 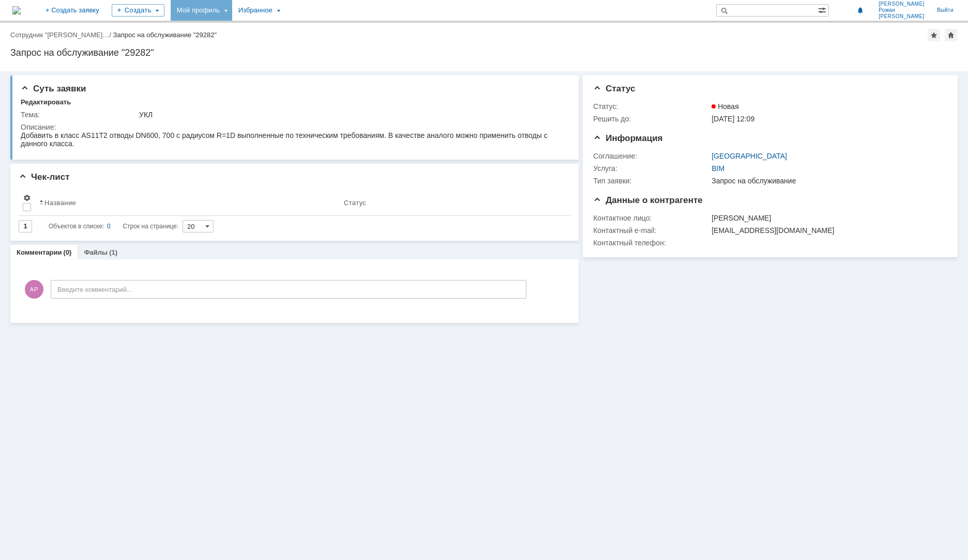 I want to click on div: Статус, so click(x=355, y=202).